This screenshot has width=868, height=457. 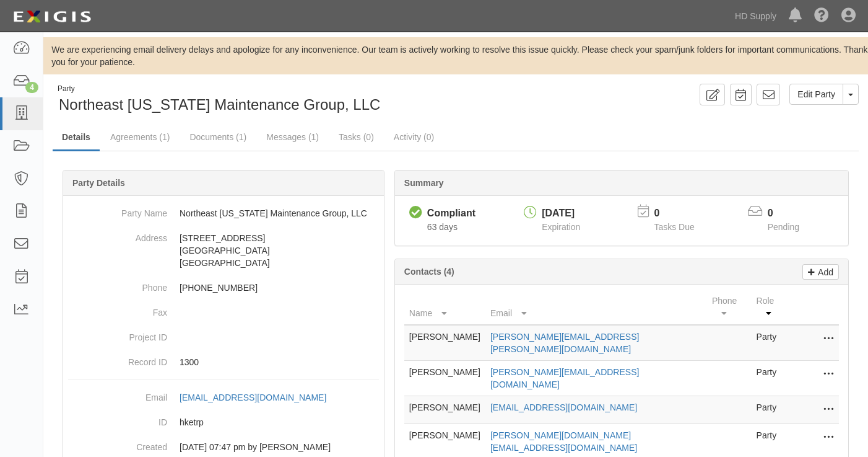 What do you see at coordinates (98, 183) in the screenshot?
I see `b: Party Details` at bounding box center [98, 183].